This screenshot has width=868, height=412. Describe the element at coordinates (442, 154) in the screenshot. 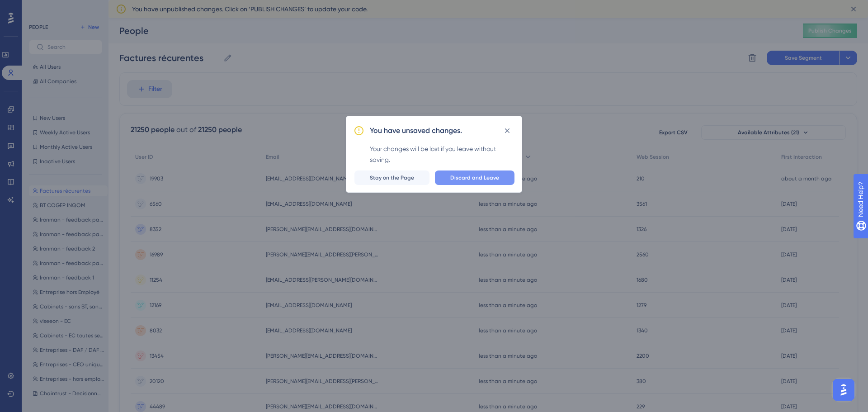

I see `div: Your changes will be lost if you leave without saving.` at that location.